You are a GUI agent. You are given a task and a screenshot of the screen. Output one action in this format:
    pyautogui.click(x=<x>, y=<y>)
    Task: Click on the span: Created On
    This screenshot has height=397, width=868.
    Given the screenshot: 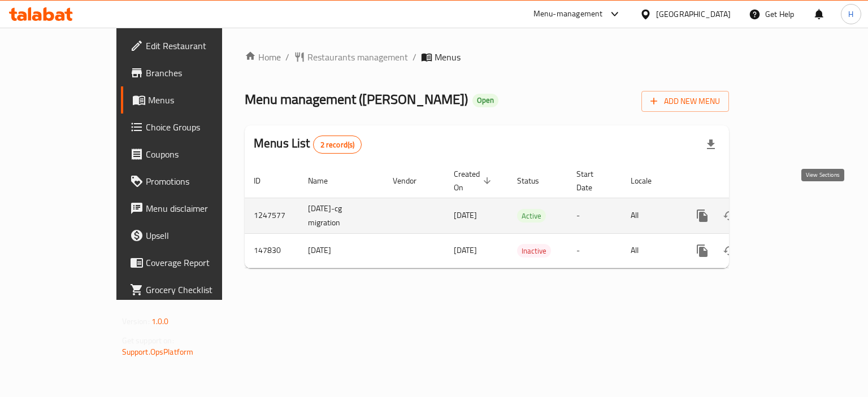 What is the action you would take?
    pyautogui.click(x=474, y=181)
    